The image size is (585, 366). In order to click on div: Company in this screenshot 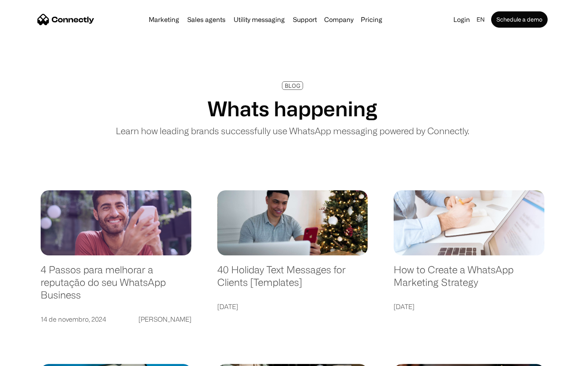, I will do `click(339, 19)`.